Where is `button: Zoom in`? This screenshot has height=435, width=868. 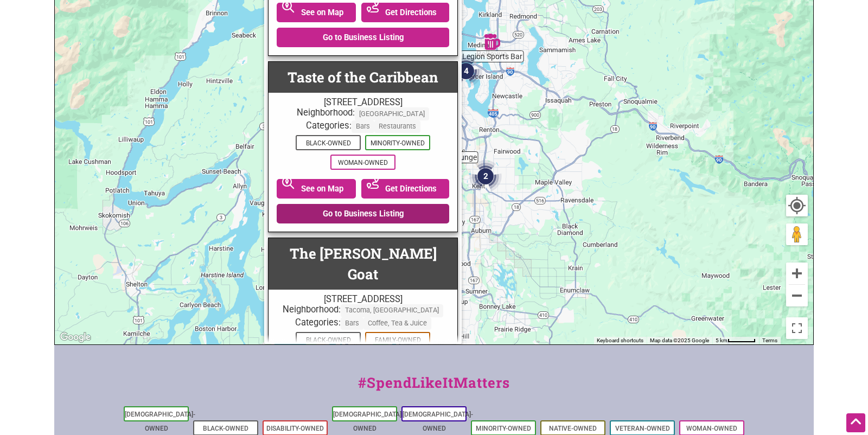 button: Zoom in is located at coordinates (797, 273).